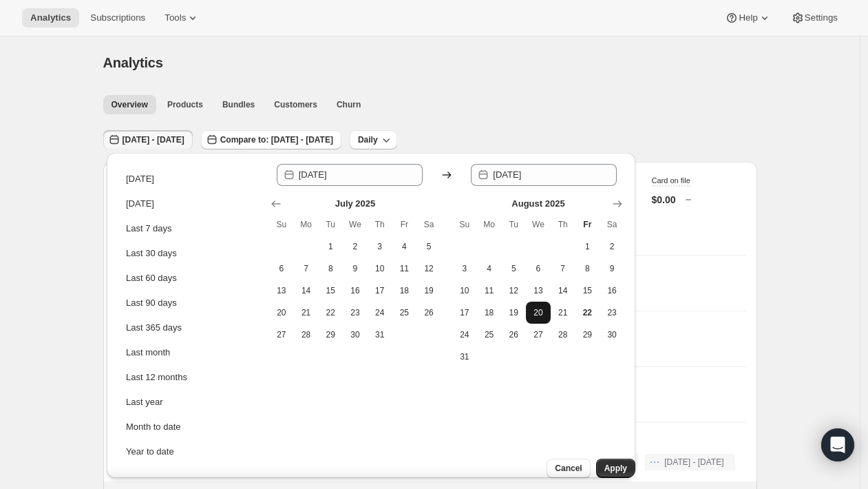  Describe the element at coordinates (588, 246) in the screenshot. I see `button: Friday August 1 2025` at that location.